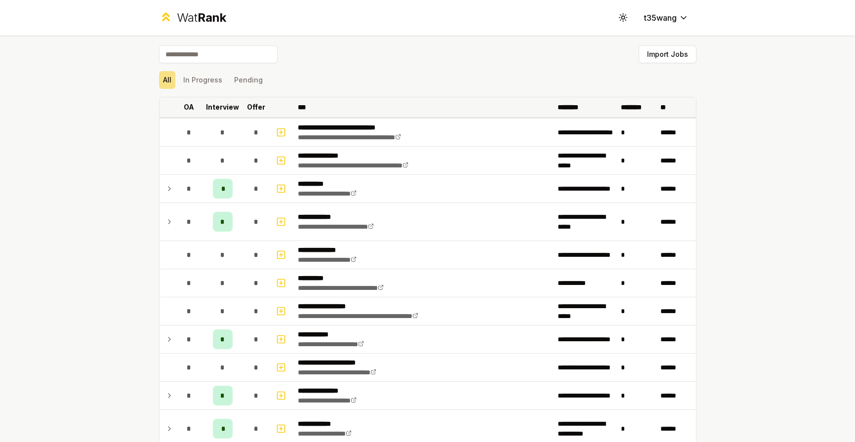 This screenshot has height=442, width=855. I want to click on span: Rank, so click(212, 17).